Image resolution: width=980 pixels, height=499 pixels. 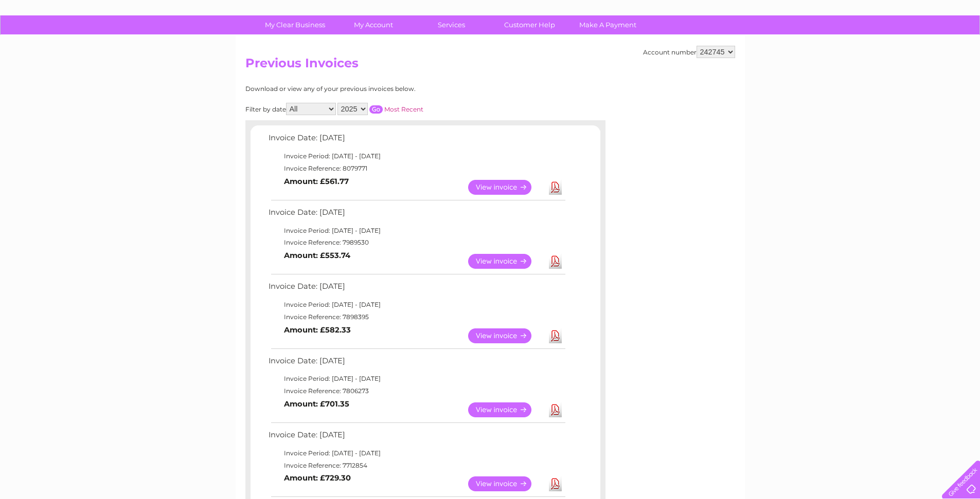 What do you see at coordinates (688, 52) in the screenshot?
I see `div: Account number` at bounding box center [688, 52].